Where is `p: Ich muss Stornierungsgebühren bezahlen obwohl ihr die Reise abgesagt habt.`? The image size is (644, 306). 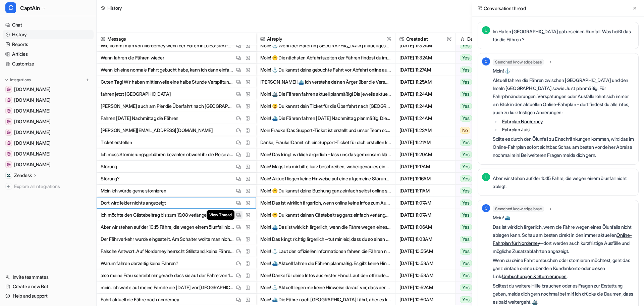
p: Ich muss Stornierungsgebühren bezahlen obwohl ihr die Reise abgesagt habt. is located at coordinates (167, 154).